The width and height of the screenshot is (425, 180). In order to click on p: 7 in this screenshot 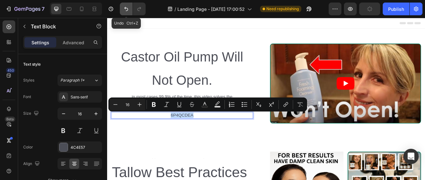, I will do `click(43, 9)`.